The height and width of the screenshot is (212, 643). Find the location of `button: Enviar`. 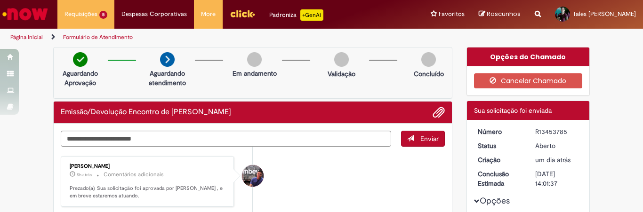

button: Enviar is located at coordinates (423, 139).